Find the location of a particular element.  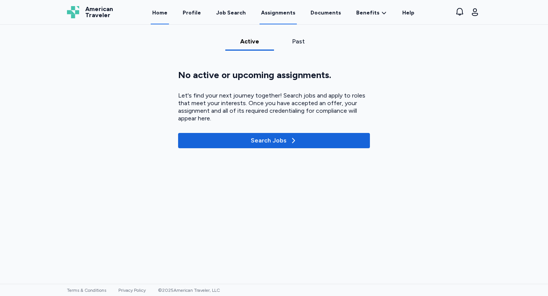

div: Job Search is located at coordinates (231, 13).